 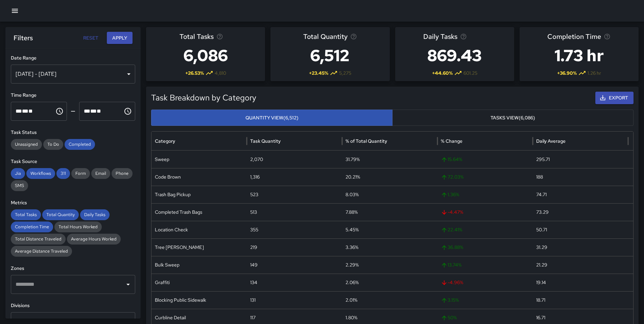 What do you see at coordinates (345, 73) in the screenshot?
I see `span: 5,275` at bounding box center [345, 73].